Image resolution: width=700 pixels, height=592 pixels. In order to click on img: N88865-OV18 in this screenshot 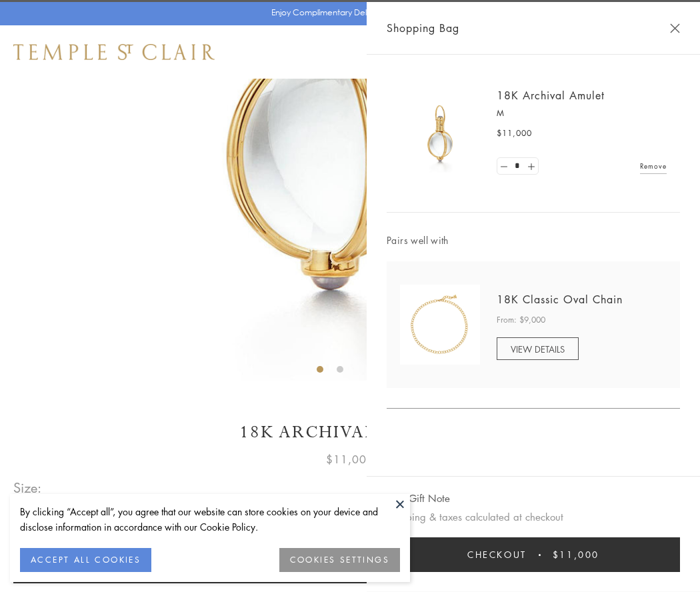, I will do `click(440, 324)`.